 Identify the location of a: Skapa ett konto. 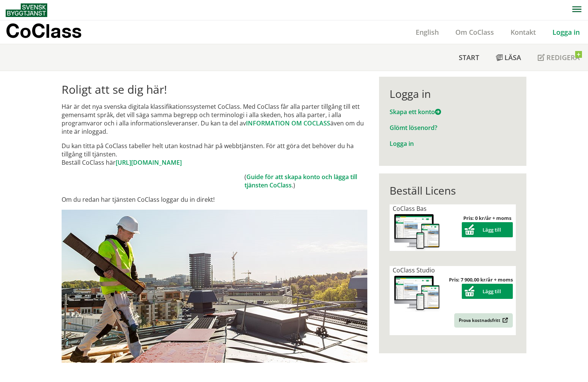
(415, 112).